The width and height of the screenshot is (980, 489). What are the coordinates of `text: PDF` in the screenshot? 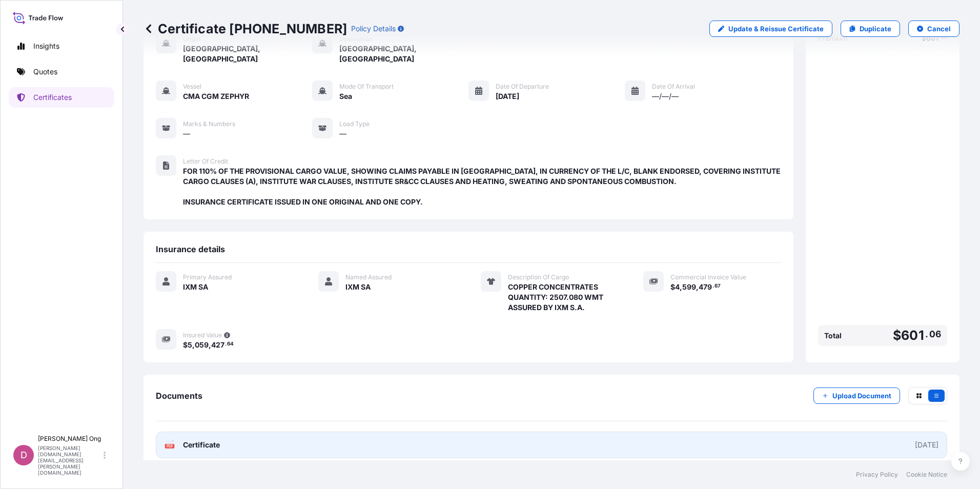 It's located at (170, 446).